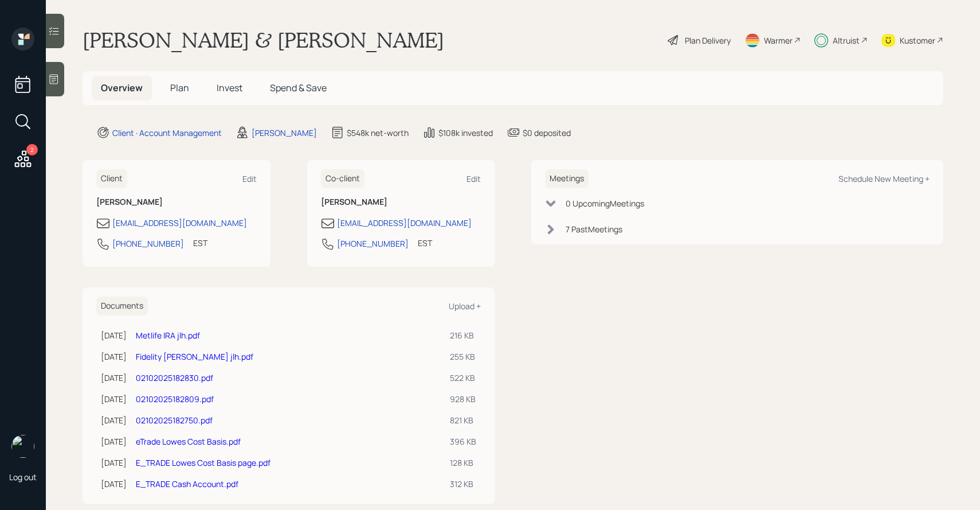 This screenshot has width=980, height=510. I want to click on a: 02102025182750.pdf, so click(174, 420).